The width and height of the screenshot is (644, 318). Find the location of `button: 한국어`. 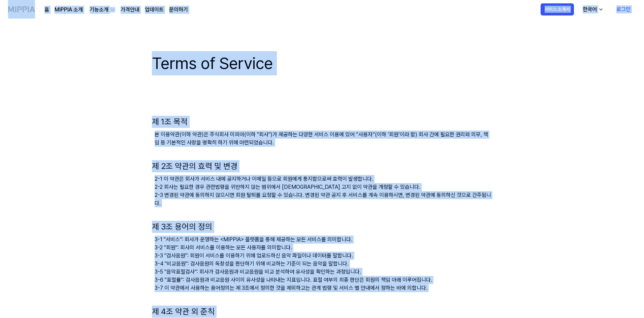

button: 한국어 is located at coordinates (593, 9).